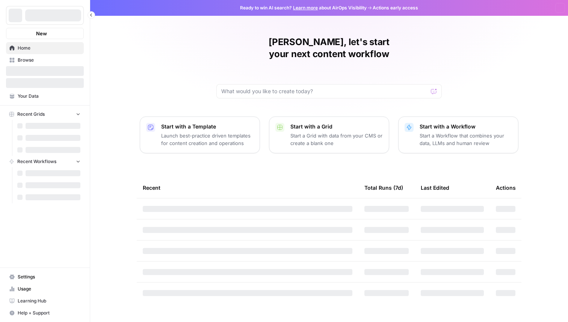 This screenshot has height=322, width=568. Describe the element at coordinates (200, 135) in the screenshot. I see `button: Start with a TemplateLaunch best-practice driven templates for content creation and operations` at that location.